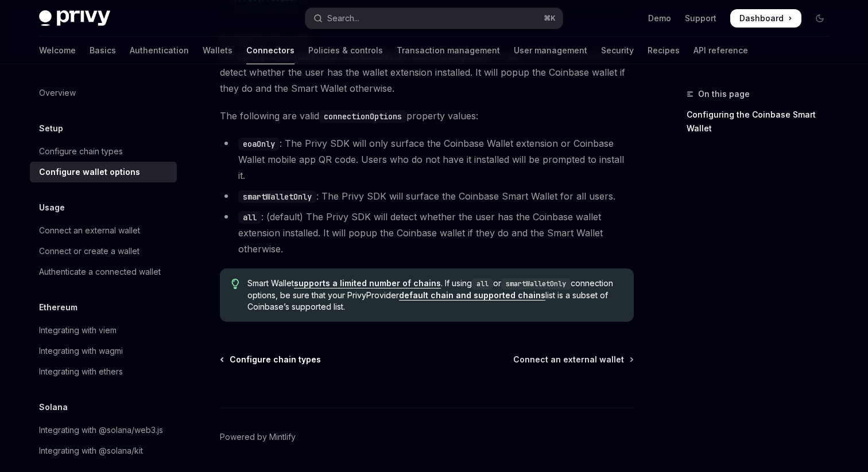 The height and width of the screenshot is (472, 868). What do you see at coordinates (701, 19) in the screenshot?
I see `a: Support` at bounding box center [701, 19].